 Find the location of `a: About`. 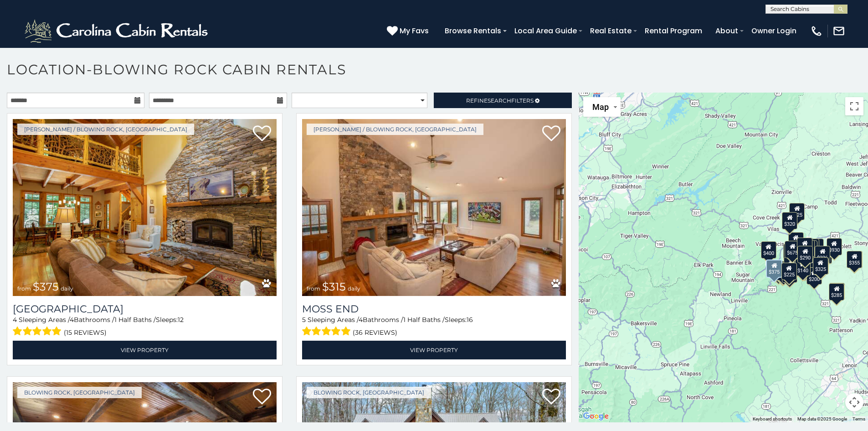

a: About is located at coordinates (727, 31).